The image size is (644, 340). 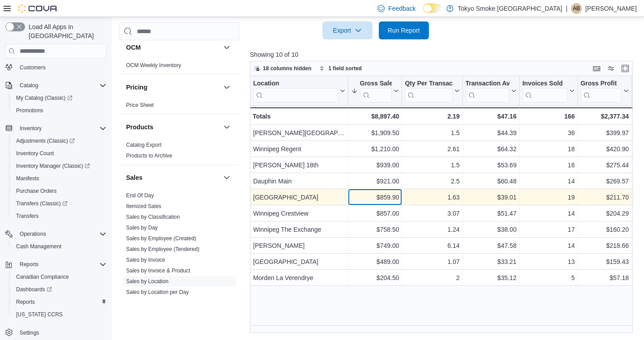 What do you see at coordinates (287, 69) in the screenshot?
I see `span: 18 columns hidden` at bounding box center [287, 69].